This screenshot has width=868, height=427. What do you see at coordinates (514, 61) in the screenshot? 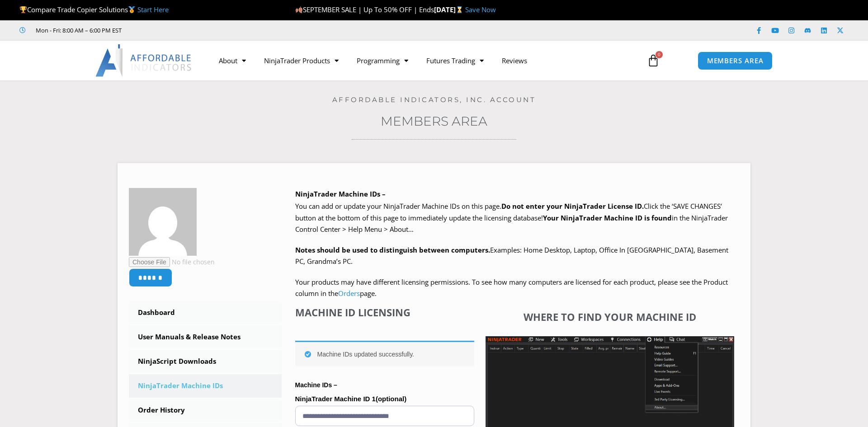
I see `a: Reviews` at bounding box center [514, 61].